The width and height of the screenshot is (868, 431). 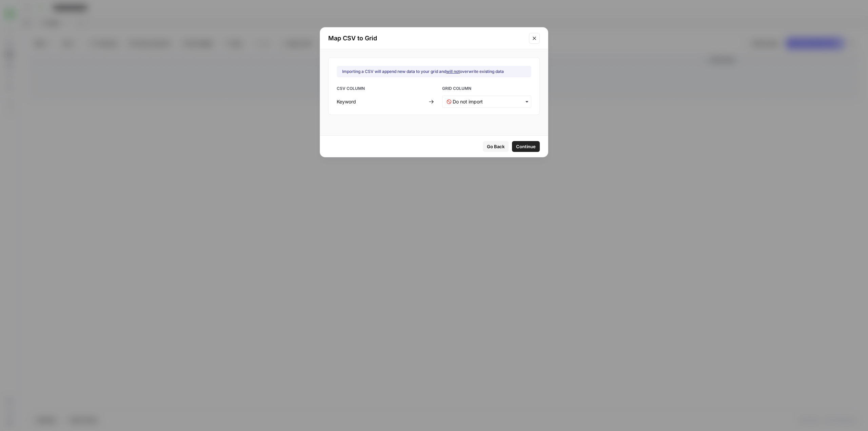 I want to click on input: Do not import, so click(x=489, y=102).